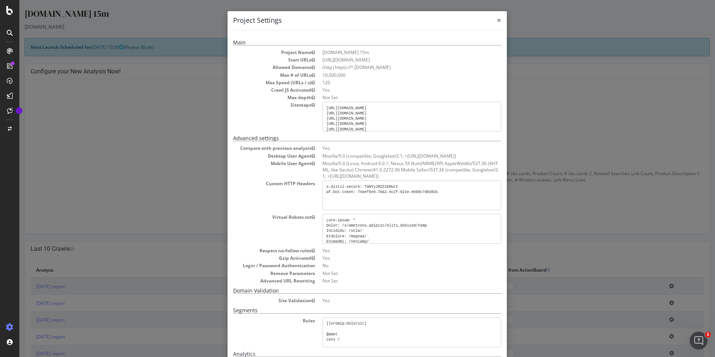 The height and width of the screenshot is (357, 715). Describe the element at coordinates (255, 75) in the screenshot. I see `dt: Max # of URLs` at that location.